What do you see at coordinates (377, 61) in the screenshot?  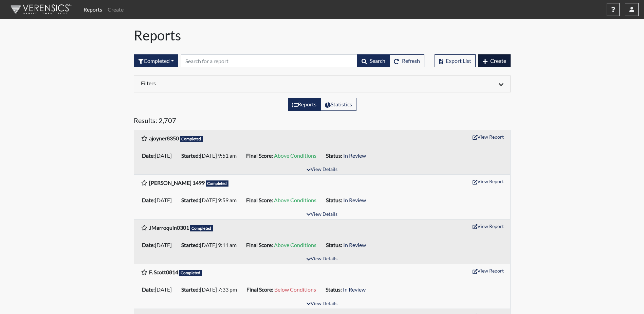 I see `span: Search` at bounding box center [377, 61].